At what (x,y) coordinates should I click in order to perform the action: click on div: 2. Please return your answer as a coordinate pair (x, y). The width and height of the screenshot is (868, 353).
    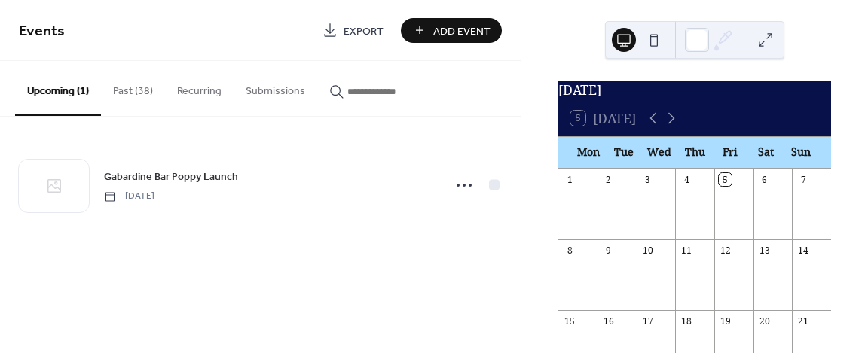
    Looking at the image, I should click on (608, 179).